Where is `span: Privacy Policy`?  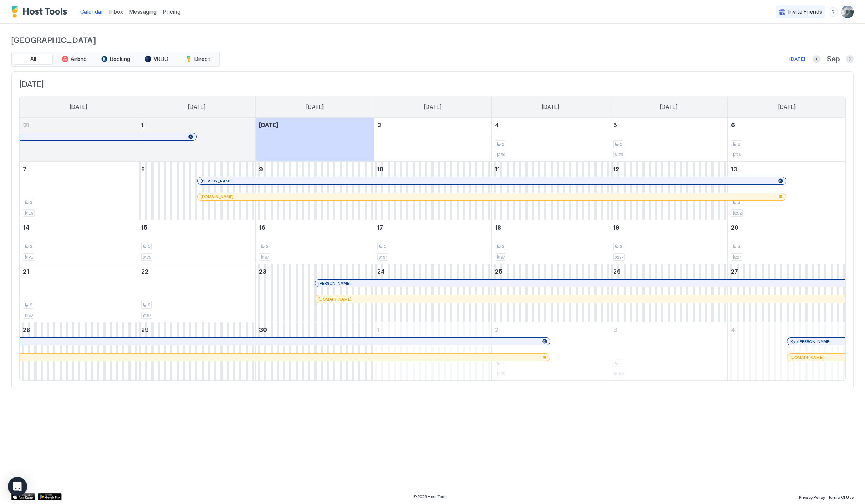 span: Privacy Policy is located at coordinates (812, 497).